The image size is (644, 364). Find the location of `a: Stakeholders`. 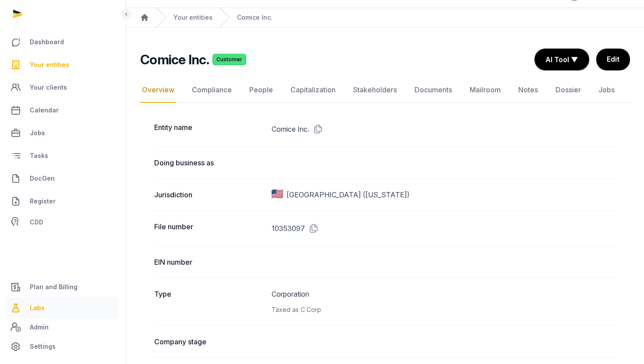

a: Stakeholders is located at coordinates (375, 90).